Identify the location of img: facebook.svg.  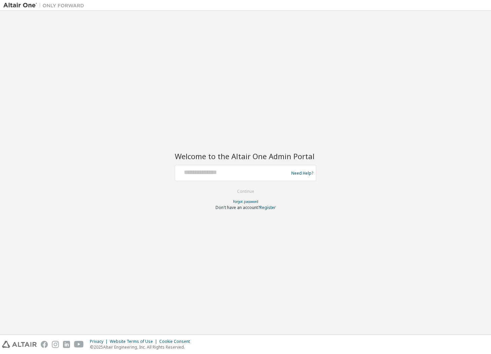
(44, 344).